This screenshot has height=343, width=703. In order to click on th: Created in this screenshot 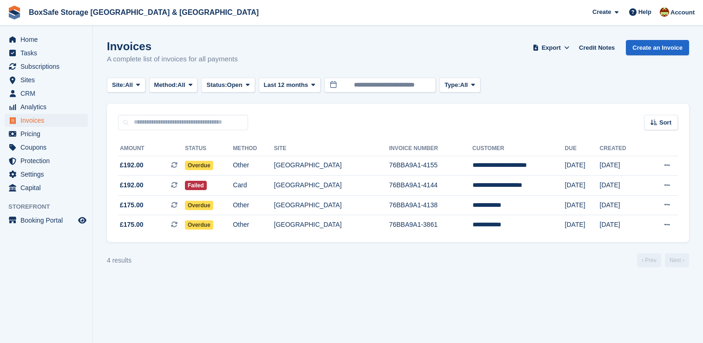, I will do `click(622, 149)`.